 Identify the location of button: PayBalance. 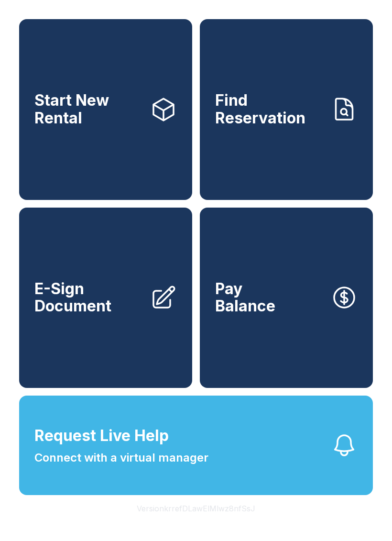
(286, 298).